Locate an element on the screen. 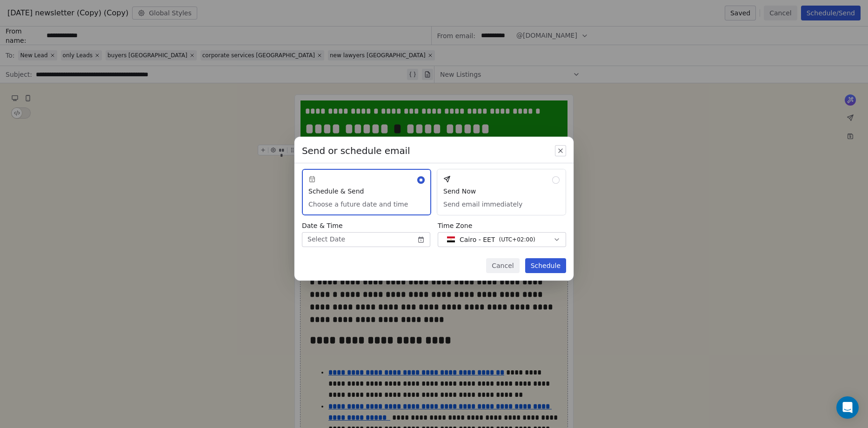 This screenshot has height=428, width=868. button: Select Date is located at coordinates (366, 240).